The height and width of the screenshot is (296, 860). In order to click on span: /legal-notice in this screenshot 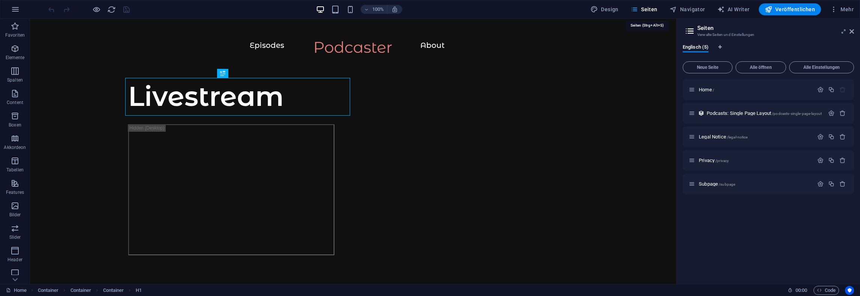, I will do `click(737, 137)`.